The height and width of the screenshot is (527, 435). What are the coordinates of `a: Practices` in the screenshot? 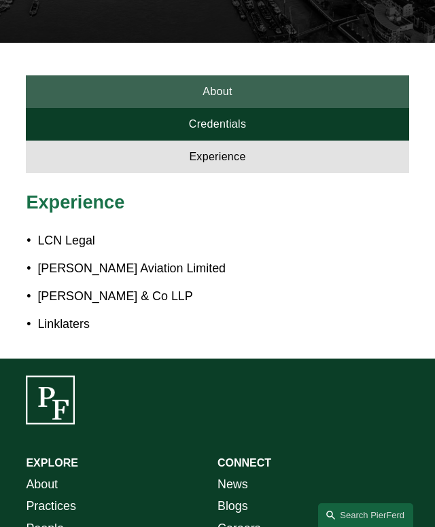 It's located at (50, 506).